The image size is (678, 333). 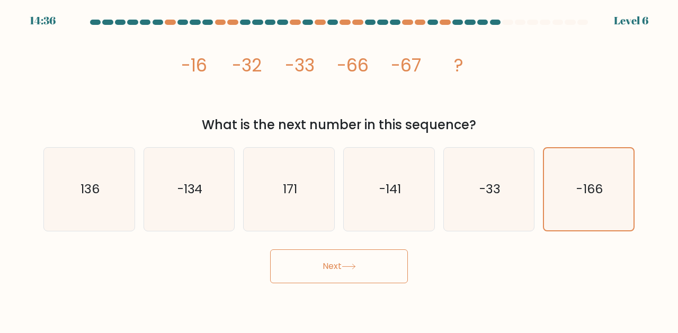 What do you see at coordinates (590, 189) in the screenshot?
I see `text: -166` at bounding box center [590, 189].